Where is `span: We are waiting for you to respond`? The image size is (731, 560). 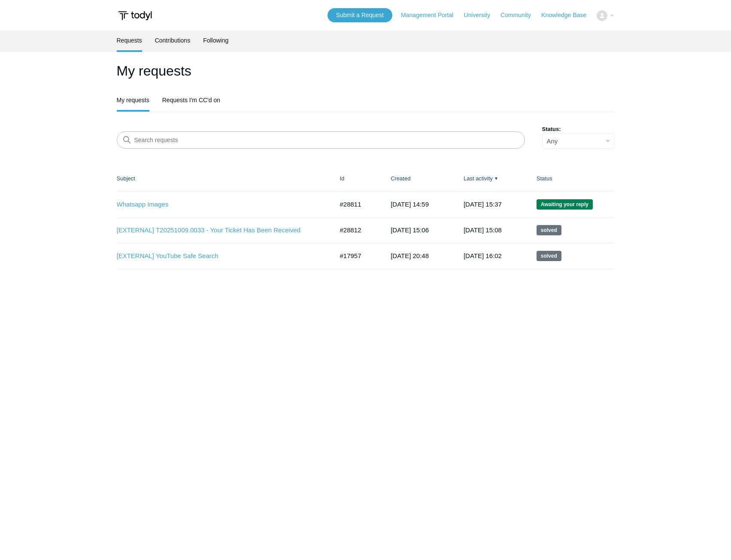 span: We are waiting for you to respond is located at coordinates (565, 204).